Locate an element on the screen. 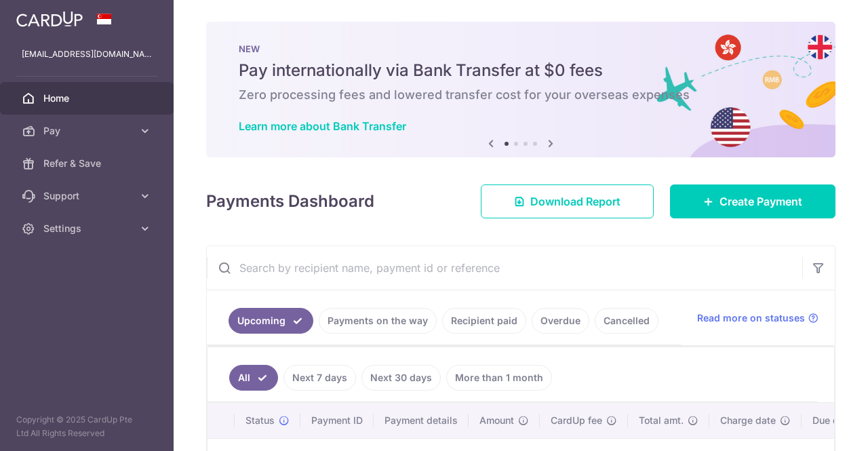 This screenshot has width=868, height=451. span: Create Payment is located at coordinates (761, 201).